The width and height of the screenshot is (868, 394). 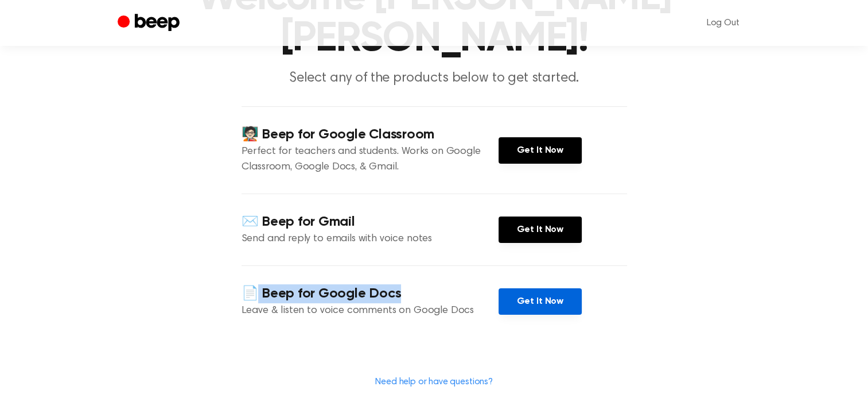 What do you see at coordinates (370, 239) in the screenshot?
I see `p: Send and reply to emails with voice notes` at bounding box center [370, 239].